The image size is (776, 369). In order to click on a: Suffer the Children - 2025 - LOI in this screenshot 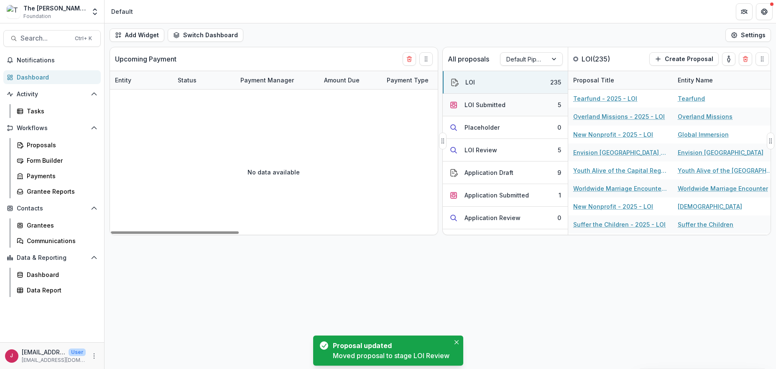, I will do `click(619, 224)`.